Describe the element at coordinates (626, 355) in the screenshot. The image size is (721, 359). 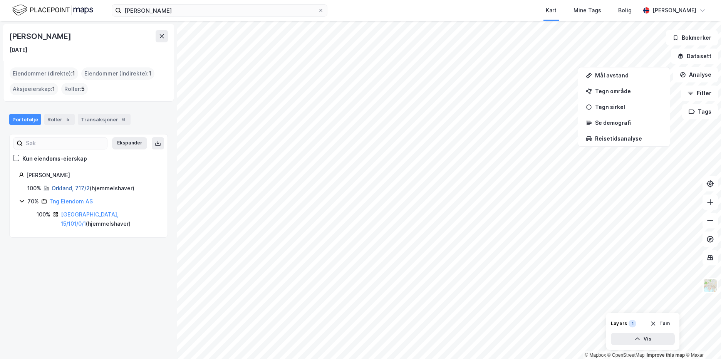
I see `a: OpenStreetMap` at that location.